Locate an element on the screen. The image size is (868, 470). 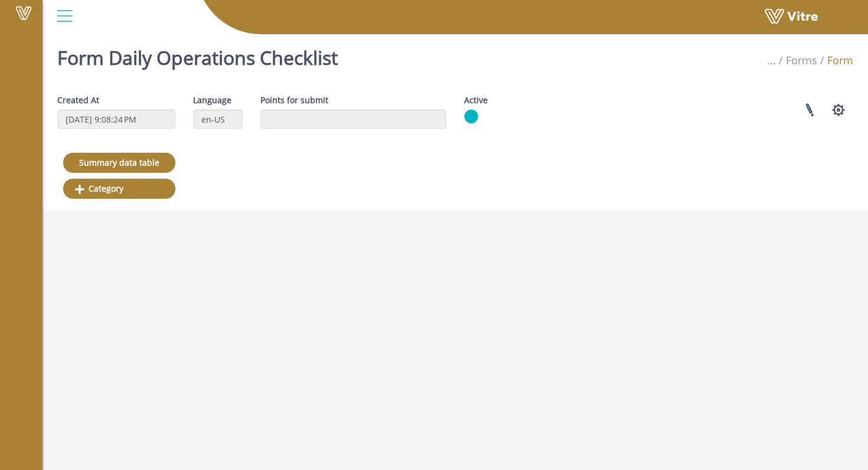
h1: Form Daily Operations Checklist is located at coordinates (197, 54).